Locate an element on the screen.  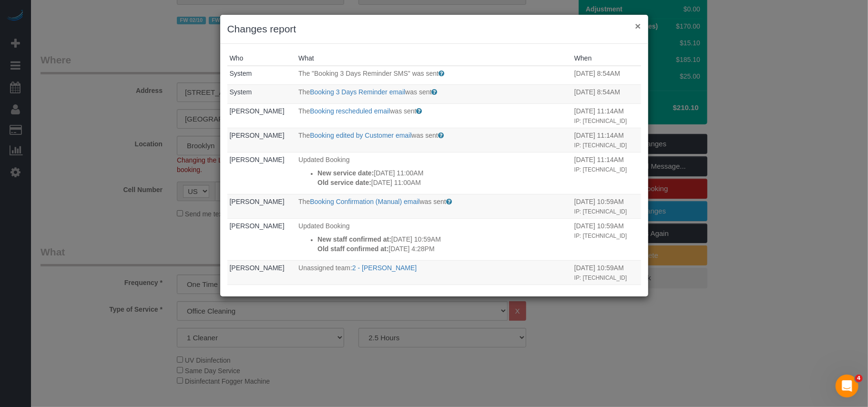
a: Booking edited by Customer email is located at coordinates (360, 135).